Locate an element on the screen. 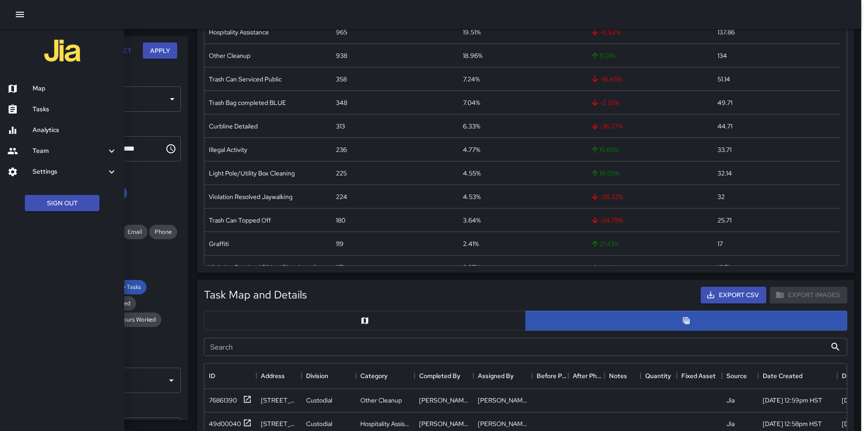 The height and width of the screenshot is (431, 868). h6: Map is located at coordinates (74, 89).